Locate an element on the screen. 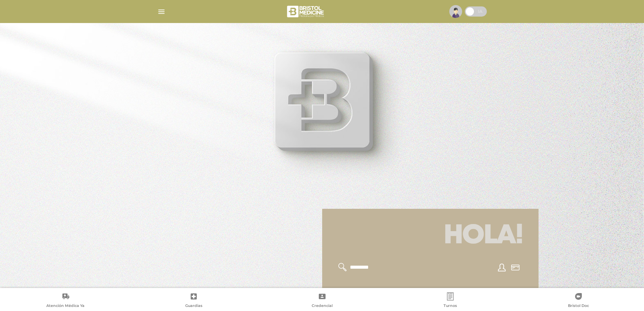 Image resolution: width=644 pixels, height=311 pixels. a: Atención Médica Ya is located at coordinates (65, 301).